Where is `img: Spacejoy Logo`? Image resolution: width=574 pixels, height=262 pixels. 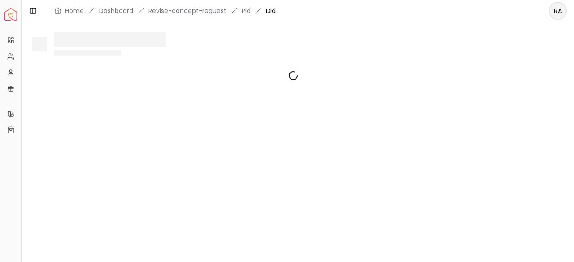 img: Spacejoy Logo is located at coordinates (11, 14).